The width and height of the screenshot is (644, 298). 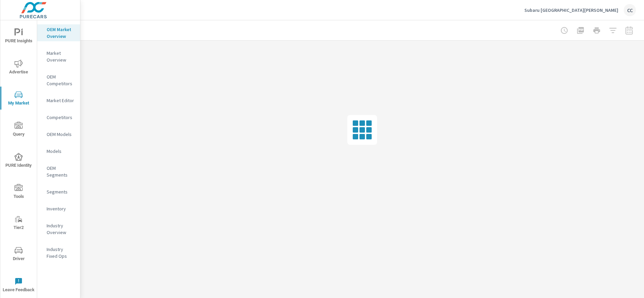 What do you see at coordinates (60, 252) in the screenshot?
I see `p: Industry Fixed Ops` at bounding box center [60, 252].